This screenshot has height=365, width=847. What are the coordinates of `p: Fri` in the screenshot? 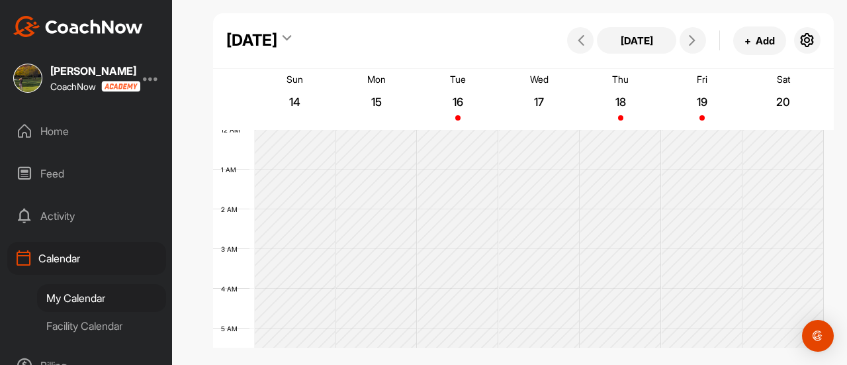 It's located at (702, 79).